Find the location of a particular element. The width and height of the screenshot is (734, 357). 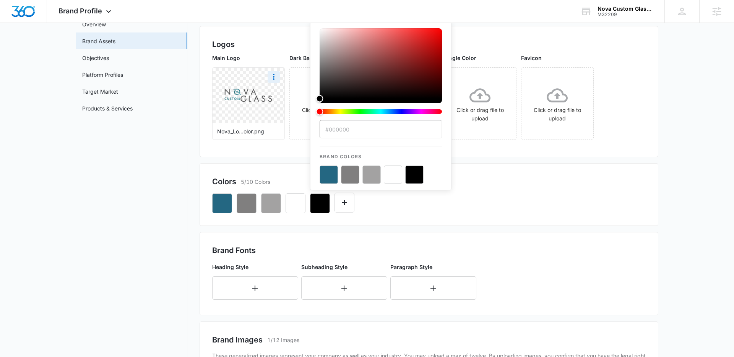

div: color-picker-container is located at coordinates (381, 106).